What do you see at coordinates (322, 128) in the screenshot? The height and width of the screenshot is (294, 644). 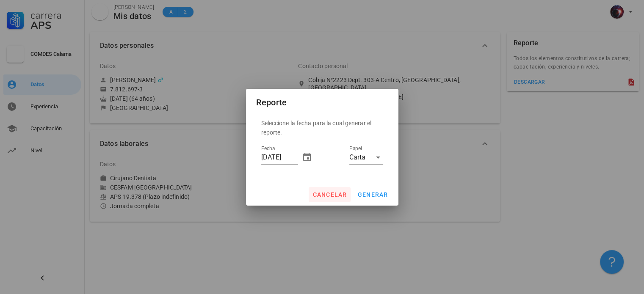 I see `p: Seleccione la fecha para la cual generar el reporte.` at bounding box center [322, 128].